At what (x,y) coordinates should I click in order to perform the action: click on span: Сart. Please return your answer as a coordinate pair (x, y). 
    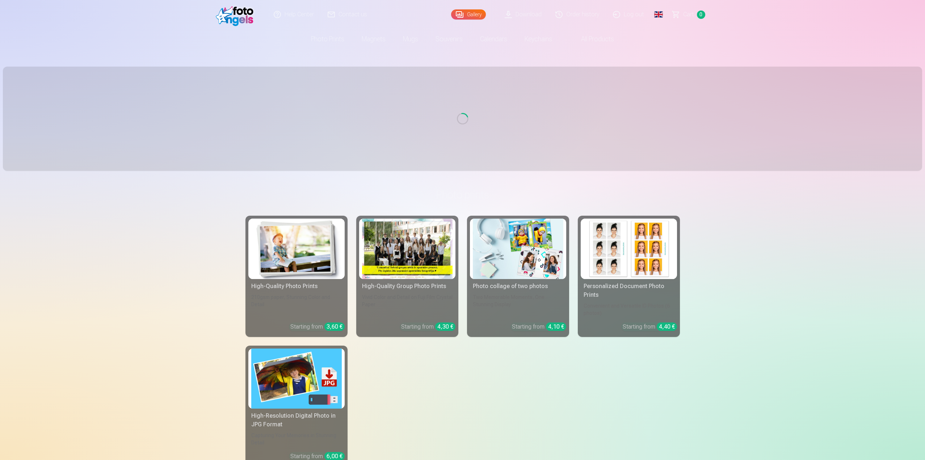
    Looking at the image, I should click on (689, 14).